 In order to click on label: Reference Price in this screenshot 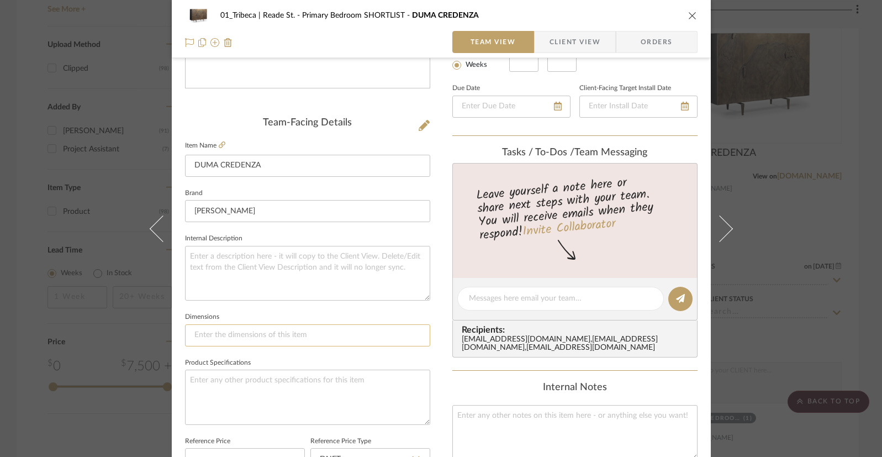, I will do `click(208, 441)`.